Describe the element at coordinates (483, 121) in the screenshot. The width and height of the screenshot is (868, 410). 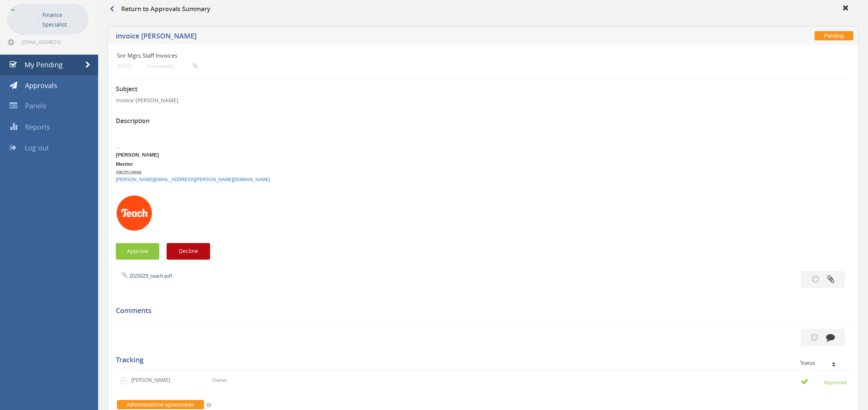
I see `h3: Description` at that location.